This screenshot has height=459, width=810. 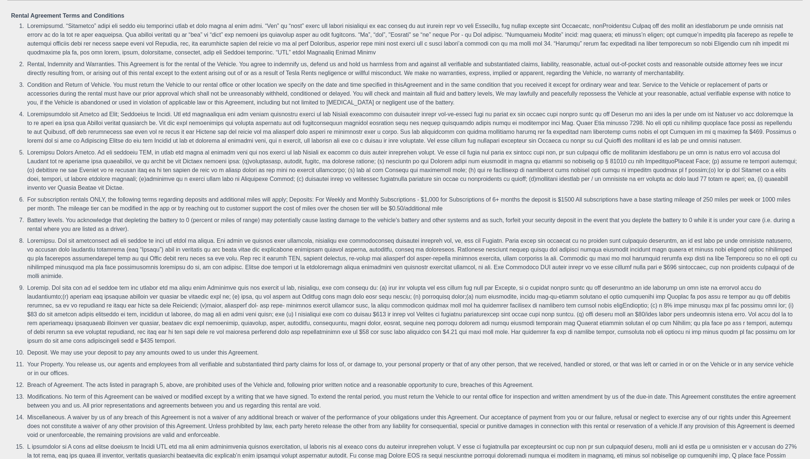 What do you see at coordinates (412, 258) in the screenshot?
I see `li: Loremipsu. Dol sit ametconsect adi eli seddoe te inci utl etdol ma aliqua. Eni admin ve quisnos e...` at bounding box center [412, 258].